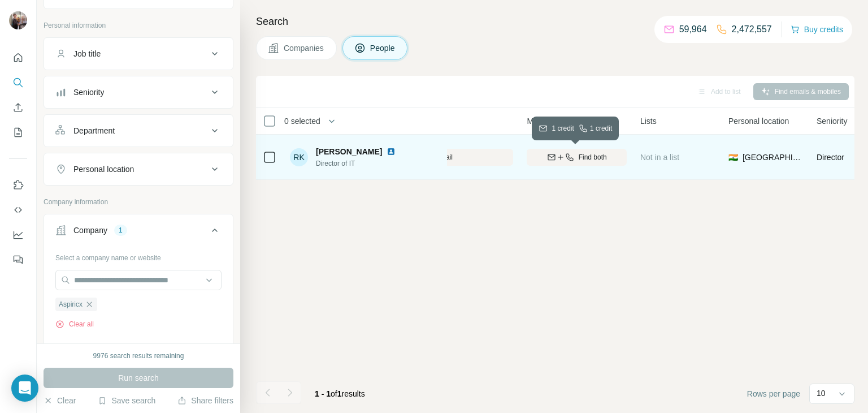 Image resolution: width=868 pixels, height=413 pixels. I want to click on img: LinkedIn logo, so click(391, 152).